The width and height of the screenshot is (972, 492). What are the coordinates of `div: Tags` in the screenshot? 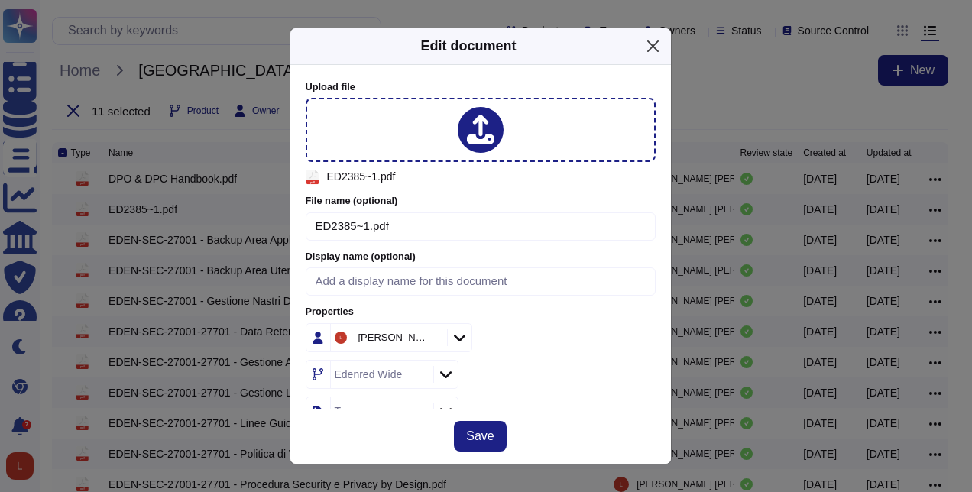 It's located at (346, 411).